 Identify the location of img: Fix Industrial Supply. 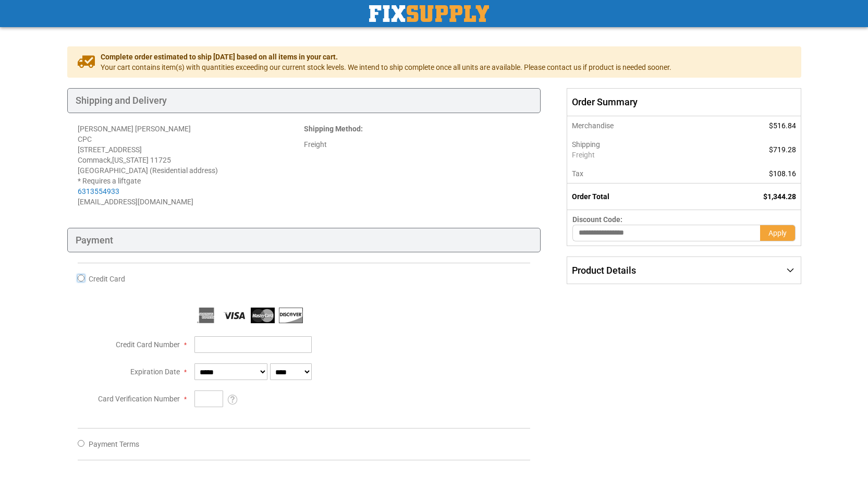
(429, 13).